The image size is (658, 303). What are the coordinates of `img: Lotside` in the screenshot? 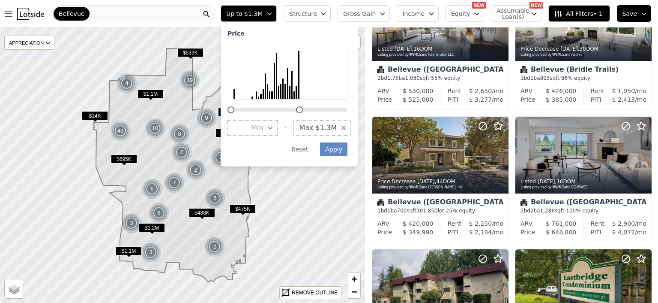 It's located at (30, 14).